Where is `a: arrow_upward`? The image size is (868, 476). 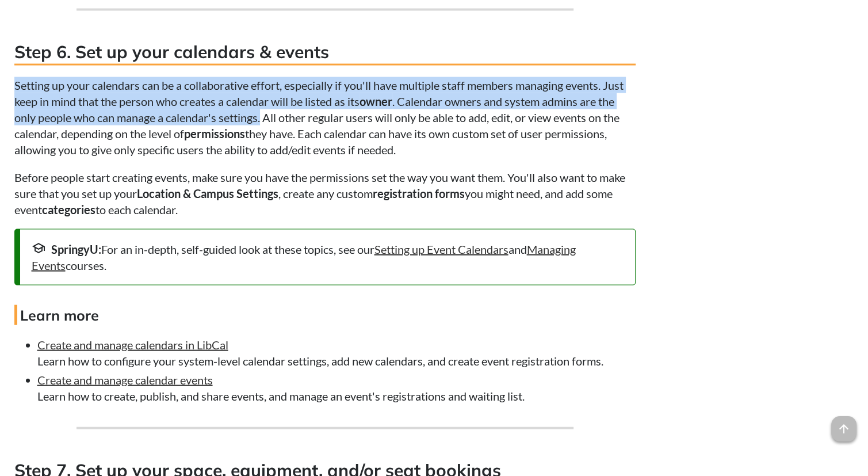 a: arrow_upward is located at coordinates (843, 424).